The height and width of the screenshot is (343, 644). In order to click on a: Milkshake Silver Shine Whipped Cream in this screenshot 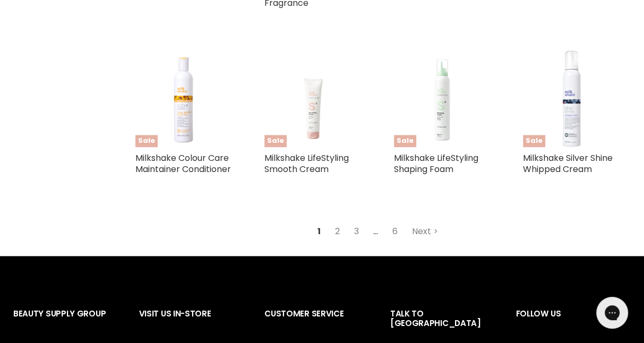, I will do `click(567, 163)`.